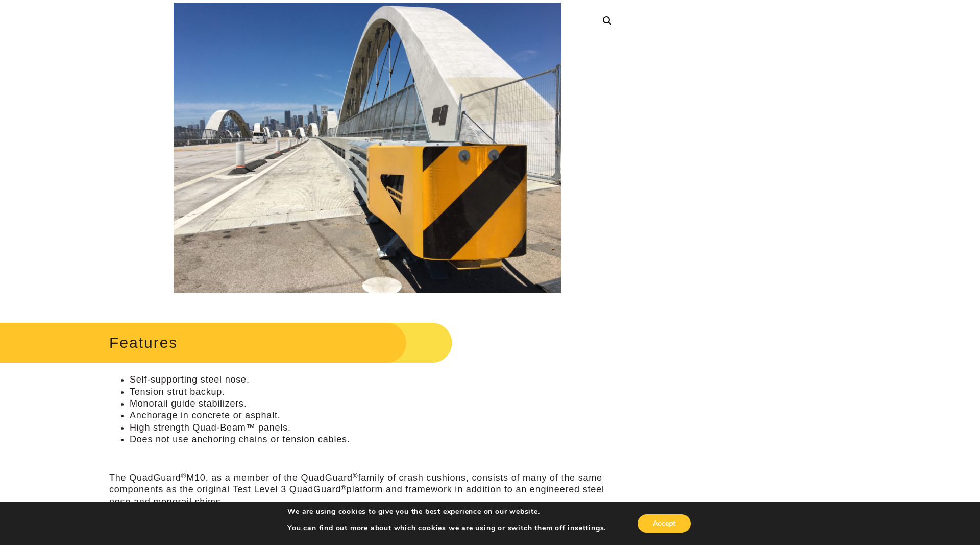 This screenshot has height=545, width=980. I want to click on button: settings, so click(589, 528).